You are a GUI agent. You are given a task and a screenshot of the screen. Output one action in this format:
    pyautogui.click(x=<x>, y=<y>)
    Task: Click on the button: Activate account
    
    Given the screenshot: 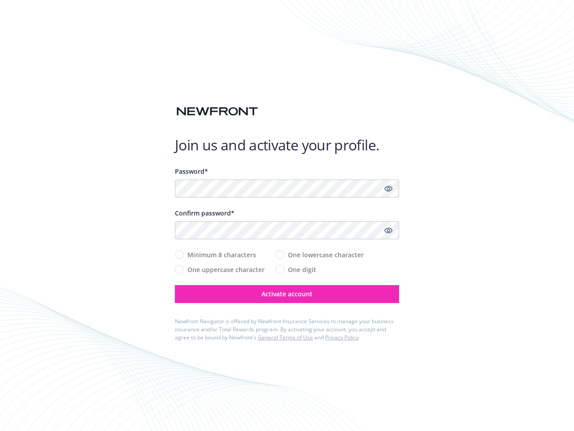 What is the action you would take?
    pyautogui.click(x=287, y=294)
    